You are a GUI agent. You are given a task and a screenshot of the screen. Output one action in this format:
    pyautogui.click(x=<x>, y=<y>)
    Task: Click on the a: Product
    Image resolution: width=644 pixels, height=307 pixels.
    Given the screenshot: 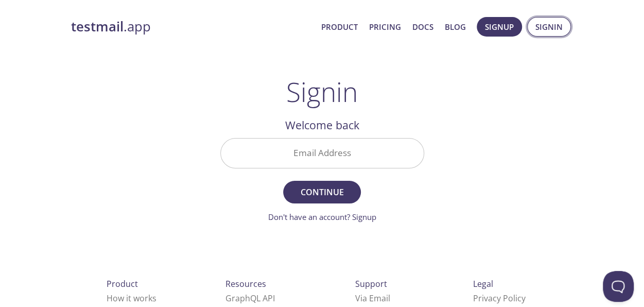 What is the action you would take?
    pyautogui.click(x=340, y=26)
    